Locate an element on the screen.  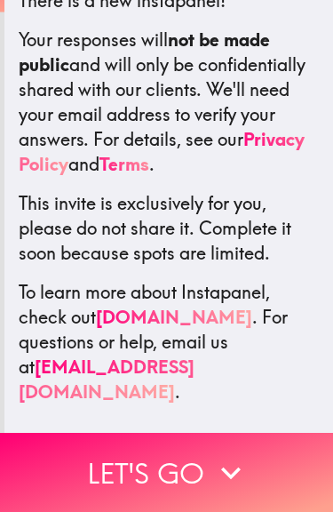
p: To learn more about Instapanel, check out . For questions or help, email us at . is located at coordinates (169, 342).